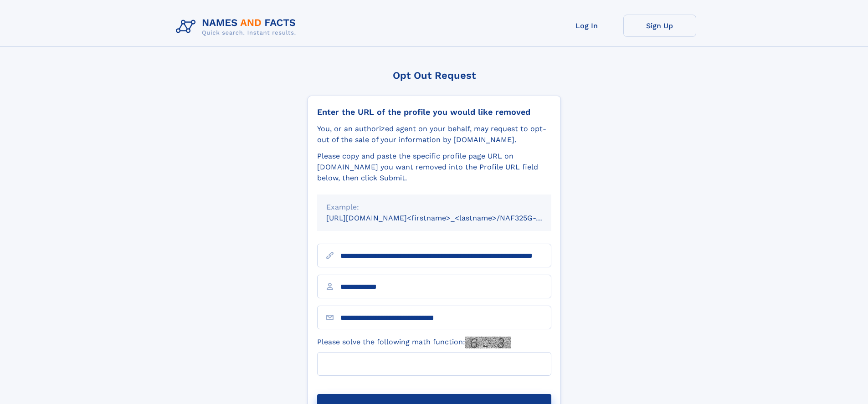  I want to click on a: Sign Up, so click(660, 25).